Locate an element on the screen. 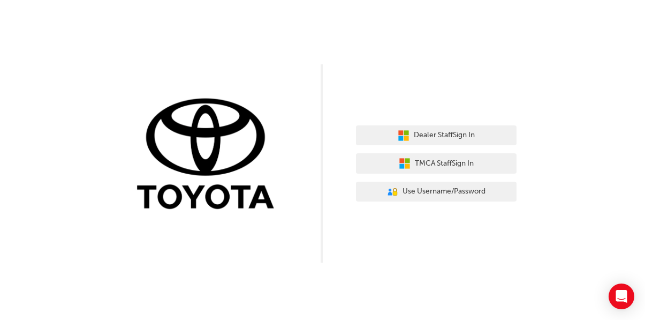 The height and width of the screenshot is (320, 645). button: TMCA StaffSign In is located at coordinates (436, 163).